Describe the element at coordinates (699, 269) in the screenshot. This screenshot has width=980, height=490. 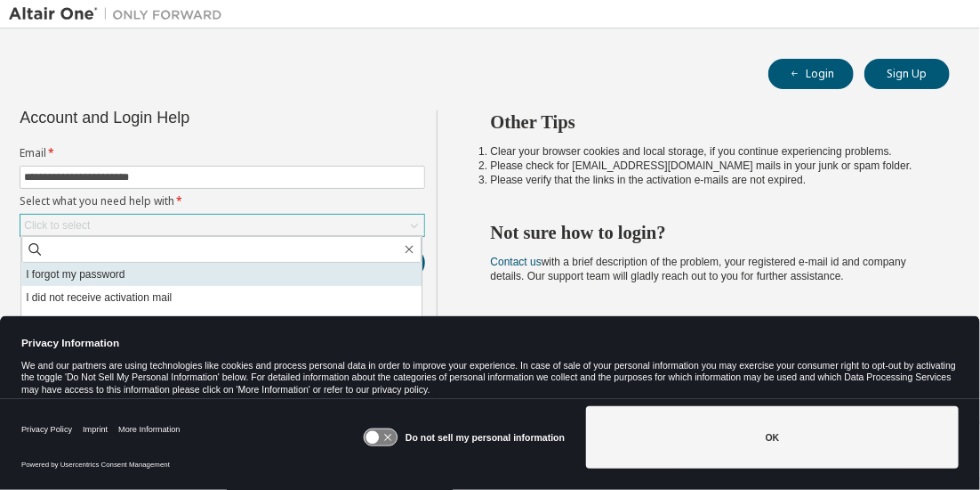
I see `span: with a brief description of the problem, your registered e-mail id and company details. Our suppo...` at that location.